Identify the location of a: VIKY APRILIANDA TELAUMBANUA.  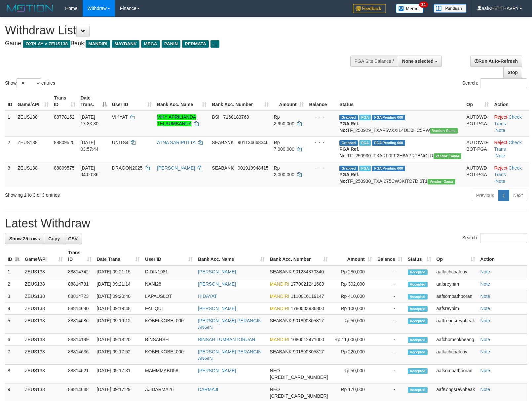
(176, 120).